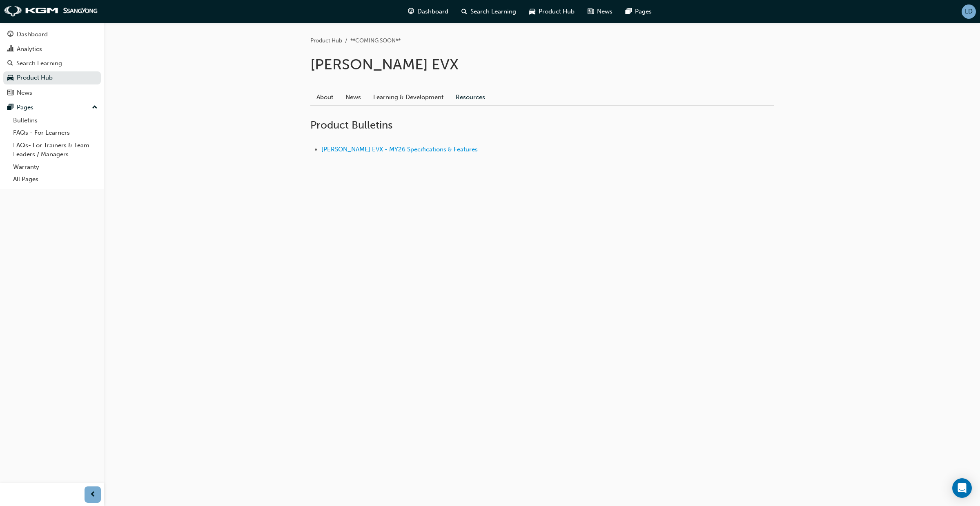 The image size is (980, 506). Describe the element at coordinates (29, 49) in the screenshot. I see `div: Analytics` at that location.